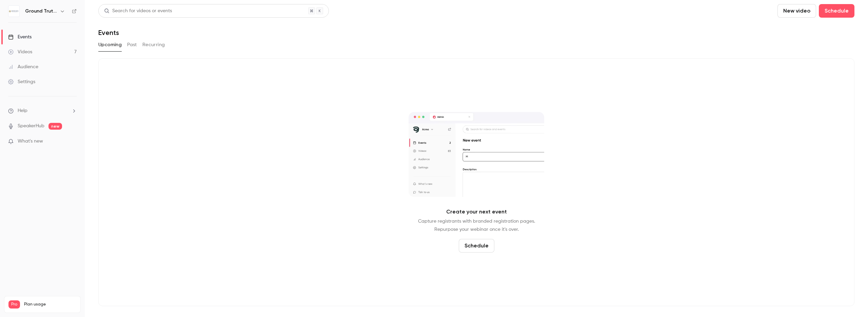  I want to click on h1: Events, so click(109, 32).